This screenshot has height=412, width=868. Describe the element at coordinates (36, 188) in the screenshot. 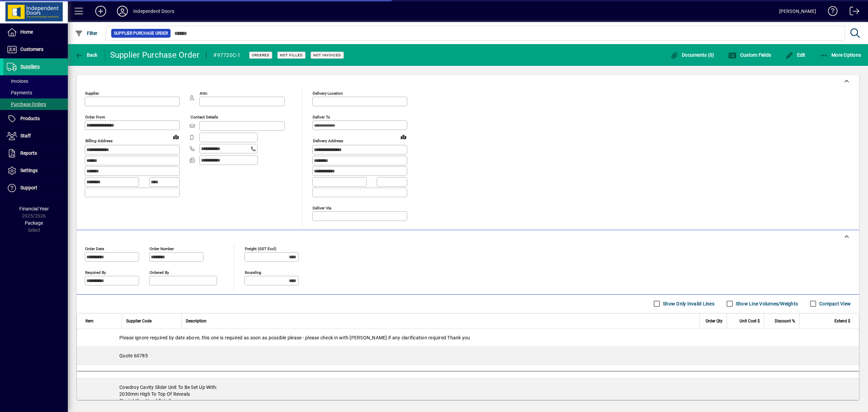

I see `a: Support` at that location.